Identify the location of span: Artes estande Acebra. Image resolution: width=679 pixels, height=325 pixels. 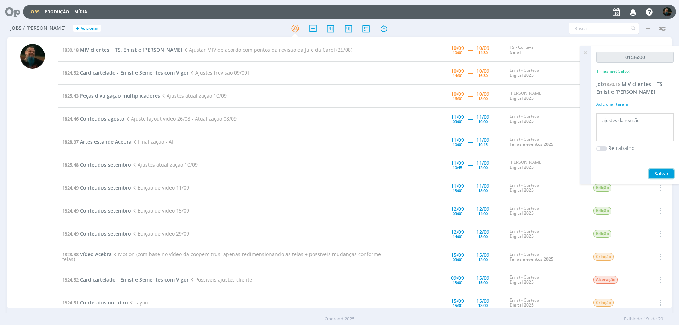
(106, 141).